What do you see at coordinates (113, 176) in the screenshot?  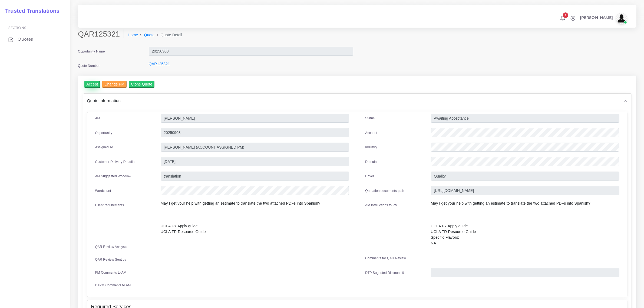 I see `label: AM Suggested Workflow` at bounding box center [113, 176].